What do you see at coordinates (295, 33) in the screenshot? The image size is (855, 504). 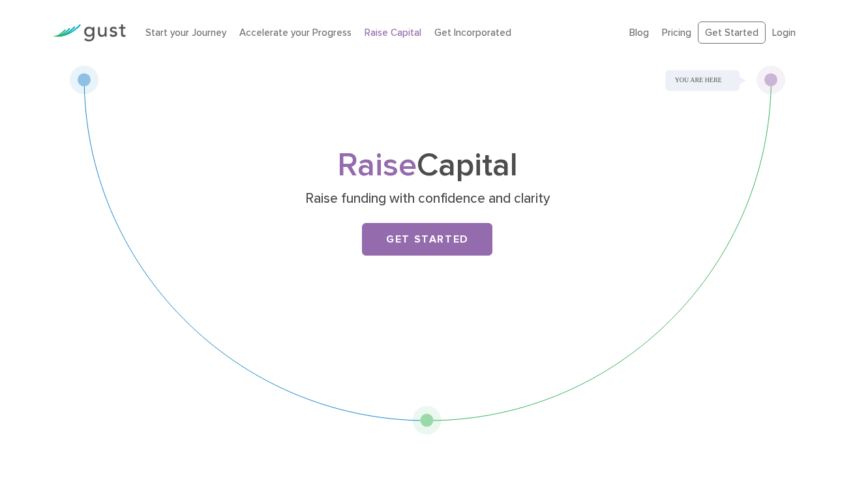 I see `a: Accelerate your Progress` at bounding box center [295, 33].